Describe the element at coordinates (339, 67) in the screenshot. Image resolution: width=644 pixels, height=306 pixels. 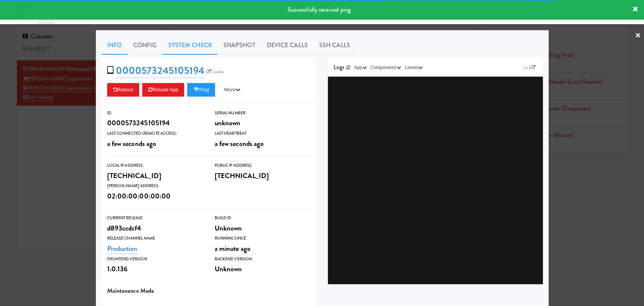
I see `span: Logs` at that location.